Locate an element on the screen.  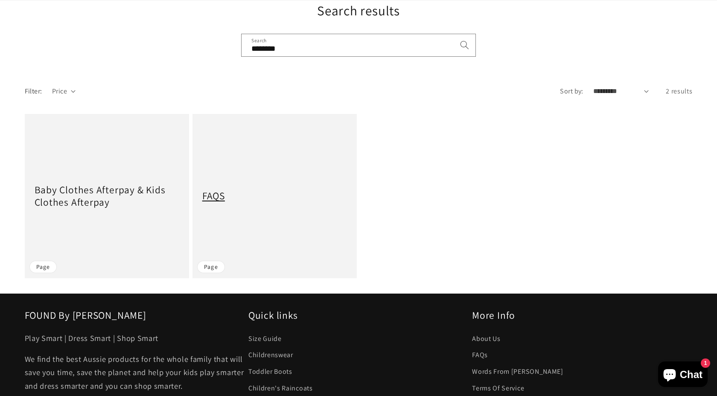
a: About Us is located at coordinates (486, 340).